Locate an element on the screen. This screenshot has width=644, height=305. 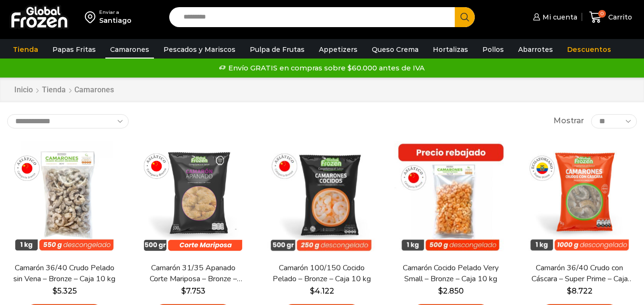
a: Papas Fritas is located at coordinates (74, 49).